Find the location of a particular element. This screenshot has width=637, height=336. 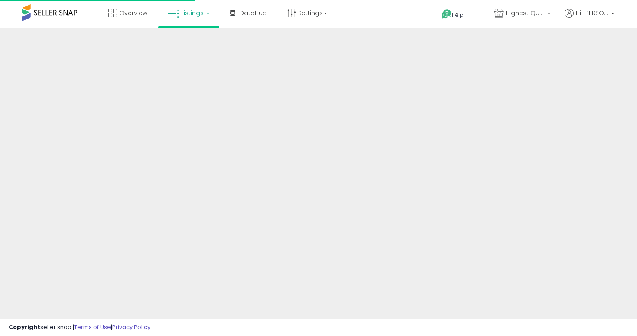

a: Help is located at coordinates (458, 15).